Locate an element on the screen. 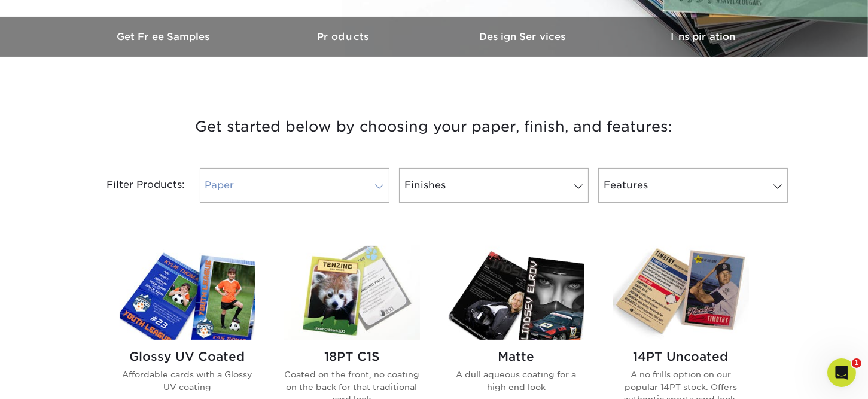  a: Get Free Samples is located at coordinates (165, 37).